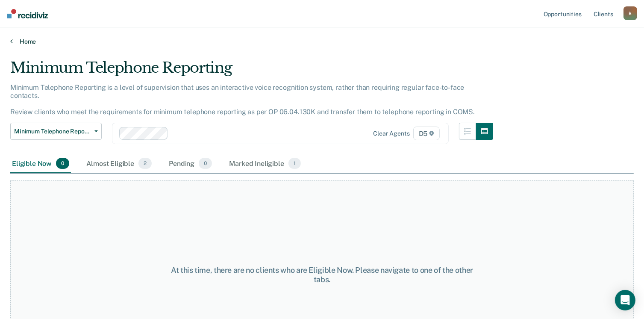 The height and width of the screenshot is (319, 644). What do you see at coordinates (145, 163) in the screenshot?
I see `span: 2` at bounding box center [145, 163].